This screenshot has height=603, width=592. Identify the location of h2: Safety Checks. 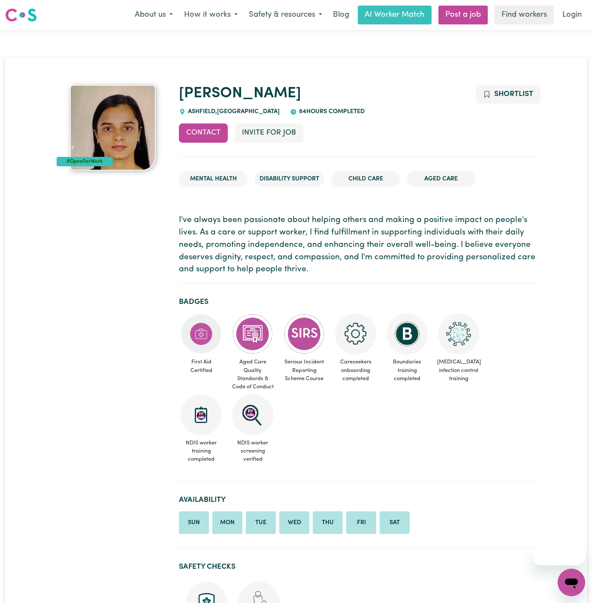
(357, 567).